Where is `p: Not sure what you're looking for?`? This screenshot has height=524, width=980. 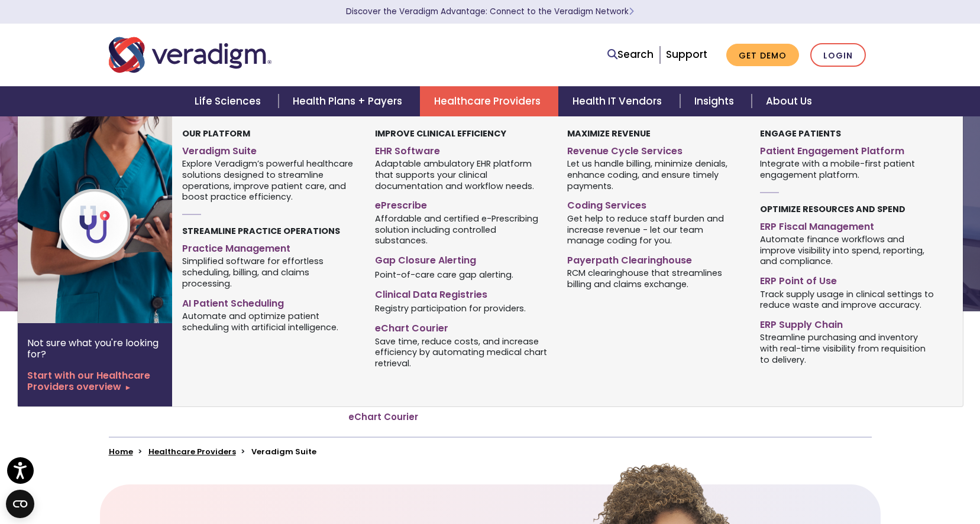
p: Not sure what you're looking for? is located at coordinates (94, 348).